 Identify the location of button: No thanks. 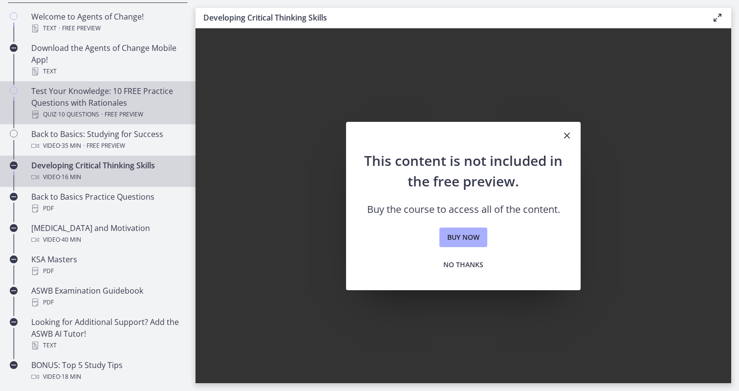
(463, 264).